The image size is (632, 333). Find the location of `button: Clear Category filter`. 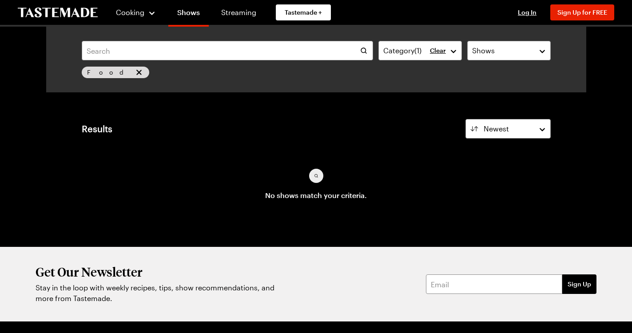

button: Clear Category filter is located at coordinates (438, 51).